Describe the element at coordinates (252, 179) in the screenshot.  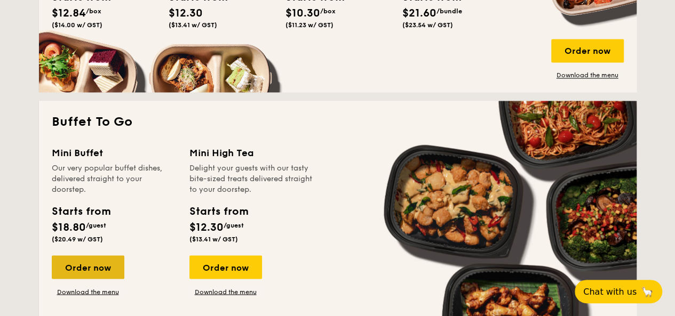
I see `div: Delight your guests with our tasty bite-sized treats delivered straight to your doorstep.` at that location.